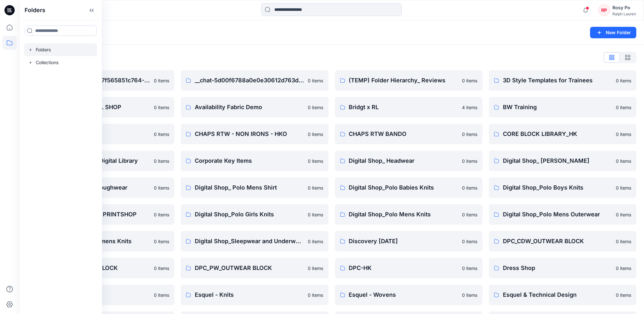  Describe the element at coordinates (563, 214) in the screenshot. I see `a: Digital Shop_Polo Mens Outerwear0 items` at that location.